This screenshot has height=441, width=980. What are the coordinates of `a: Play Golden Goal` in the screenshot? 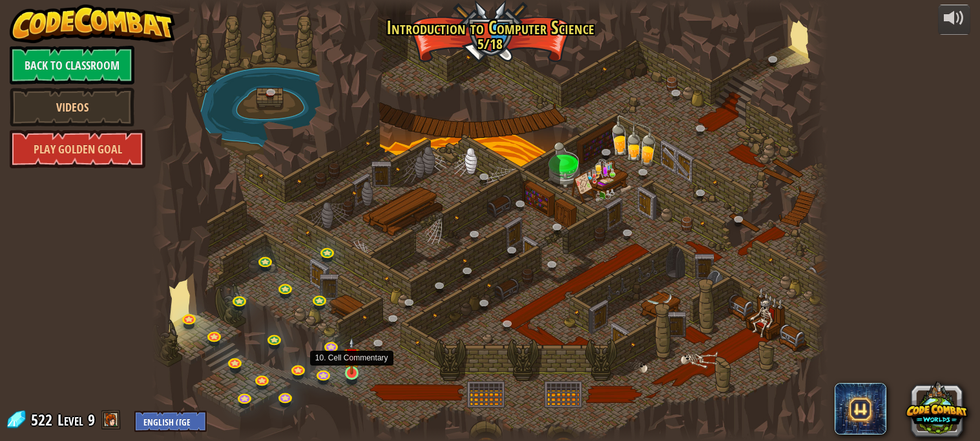 It's located at (78, 149).